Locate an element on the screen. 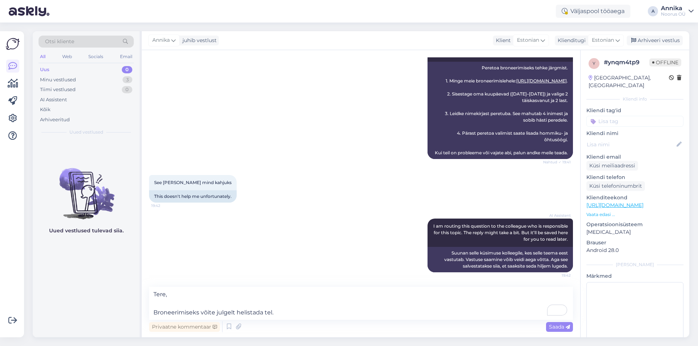 This screenshot has width=698, height=346. div: Suunan selle küsimuse kolleegile, kes selle teema eest vastutab. Vastuse saamine võib veidi aega ... is located at coordinates (500, 260).